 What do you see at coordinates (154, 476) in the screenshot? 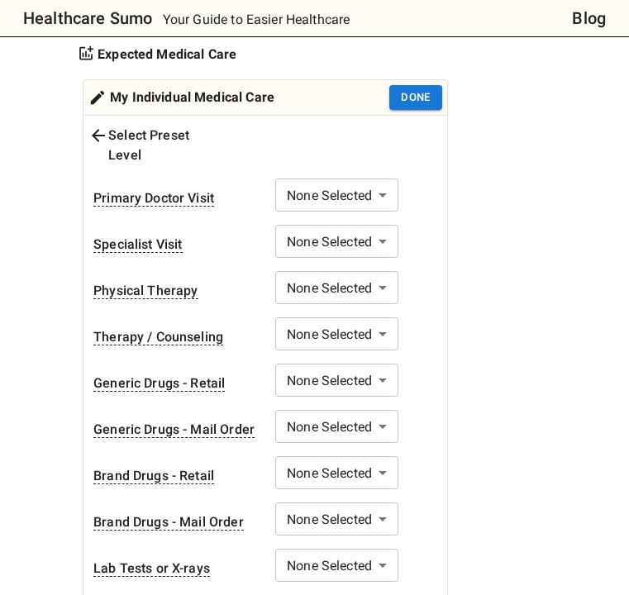
I see `div: Brand drugs are less popular and typically more expensive than generic drugs. 30 day supply of br...` at bounding box center [154, 476].